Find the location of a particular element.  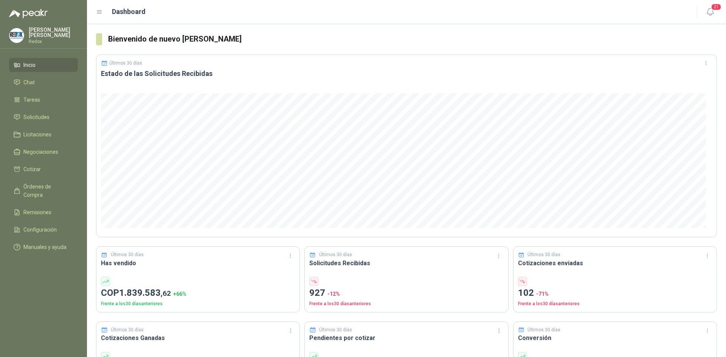

p: 102 is located at coordinates (615, 293).